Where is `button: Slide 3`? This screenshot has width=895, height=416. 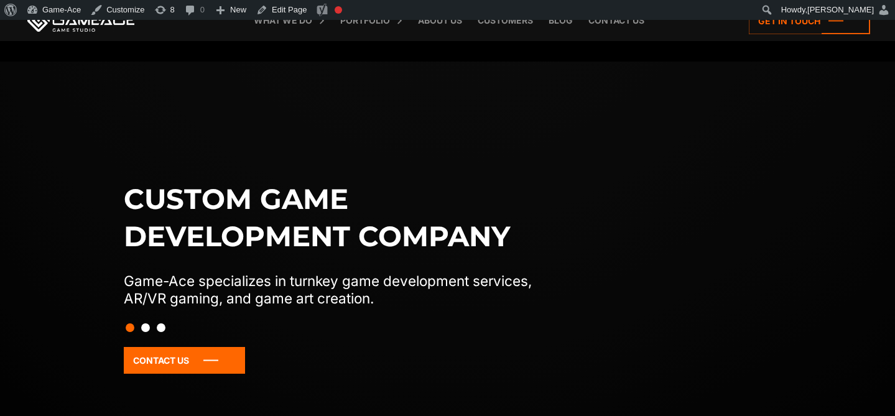
button: Slide 3 is located at coordinates (161, 328).